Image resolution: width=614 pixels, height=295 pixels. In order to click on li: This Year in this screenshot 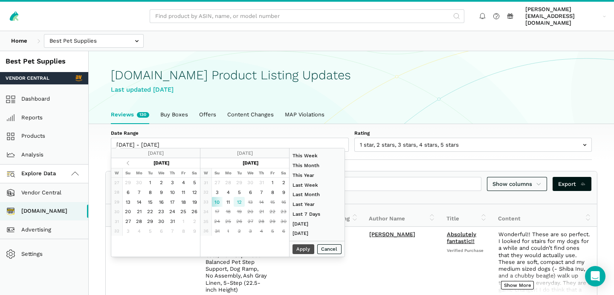, I will do `click(317, 175)`.